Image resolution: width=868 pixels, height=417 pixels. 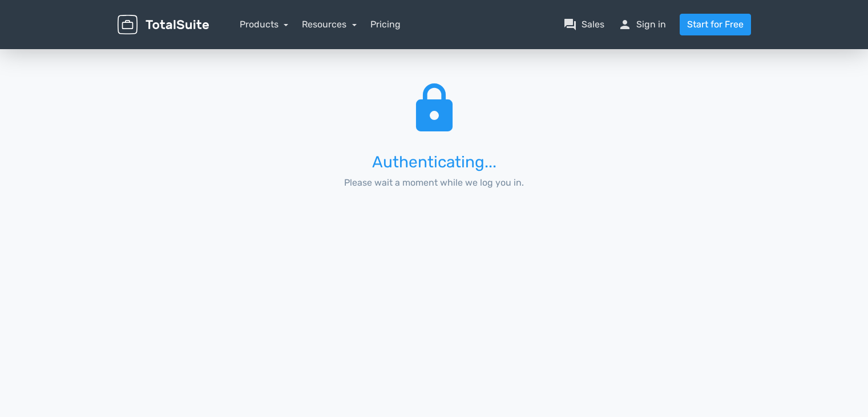 I want to click on img: TotalSuite for WordPress, so click(x=164, y=25).